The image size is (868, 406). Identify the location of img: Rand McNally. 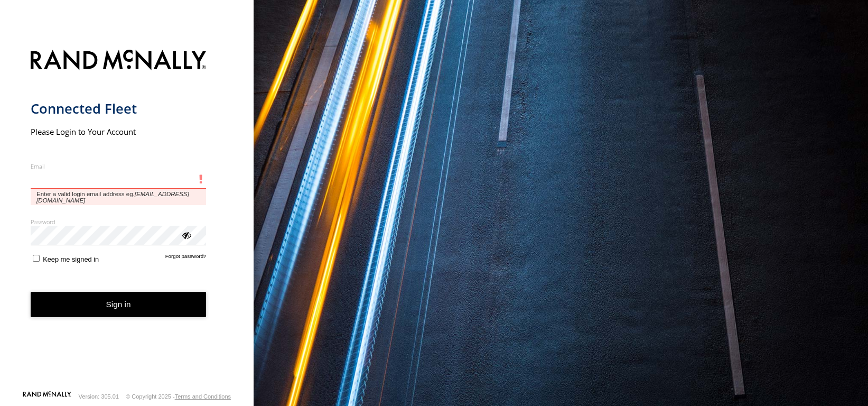
(118, 60).